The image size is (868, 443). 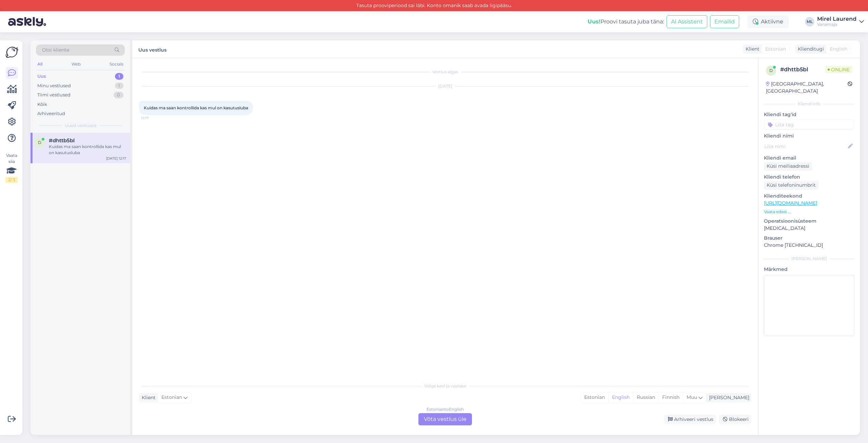 I want to click on span: Otsi kliente, so click(x=56, y=50).